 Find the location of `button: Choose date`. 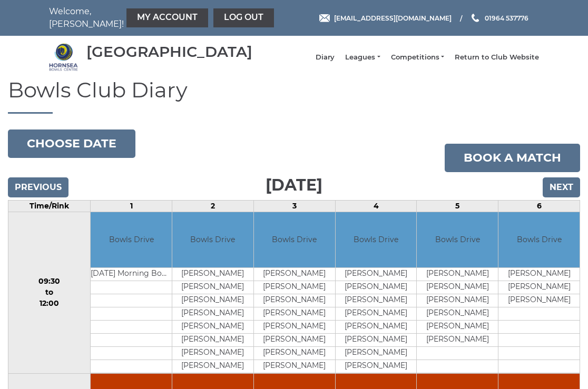

button: Choose date is located at coordinates (72, 144).